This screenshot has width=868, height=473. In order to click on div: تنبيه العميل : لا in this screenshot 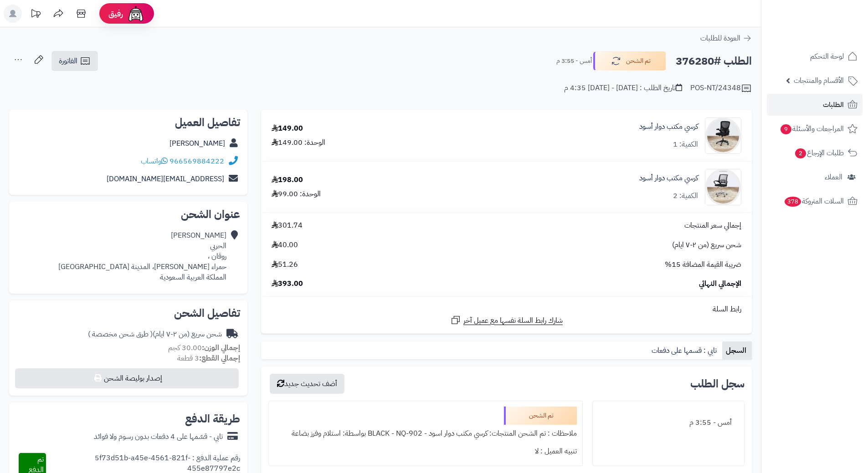, I will do `click(425, 451)`.